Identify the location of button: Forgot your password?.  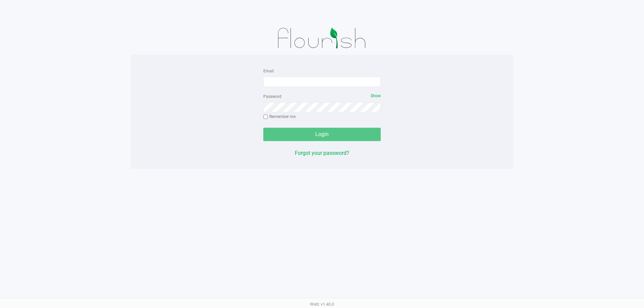
(322, 153).